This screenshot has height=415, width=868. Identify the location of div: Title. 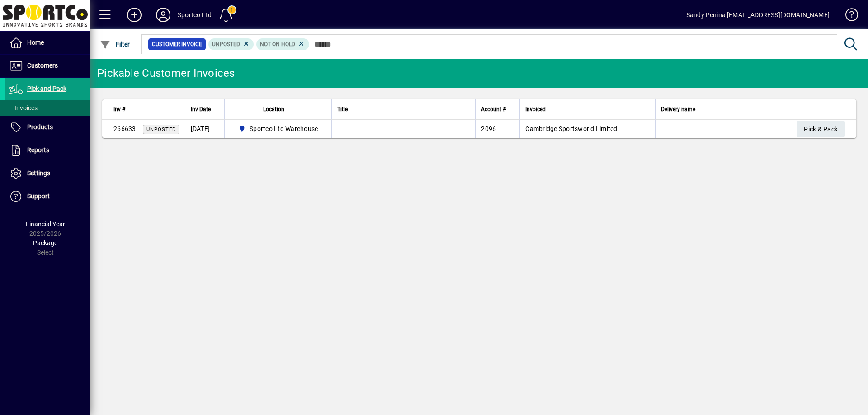
(403, 109).